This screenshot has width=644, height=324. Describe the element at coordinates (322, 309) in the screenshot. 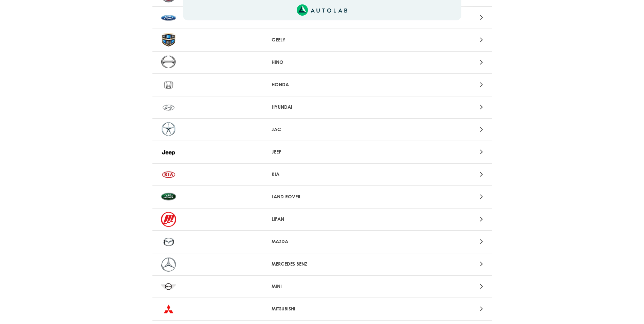

I see `p: MITSUBISHI` at that location.